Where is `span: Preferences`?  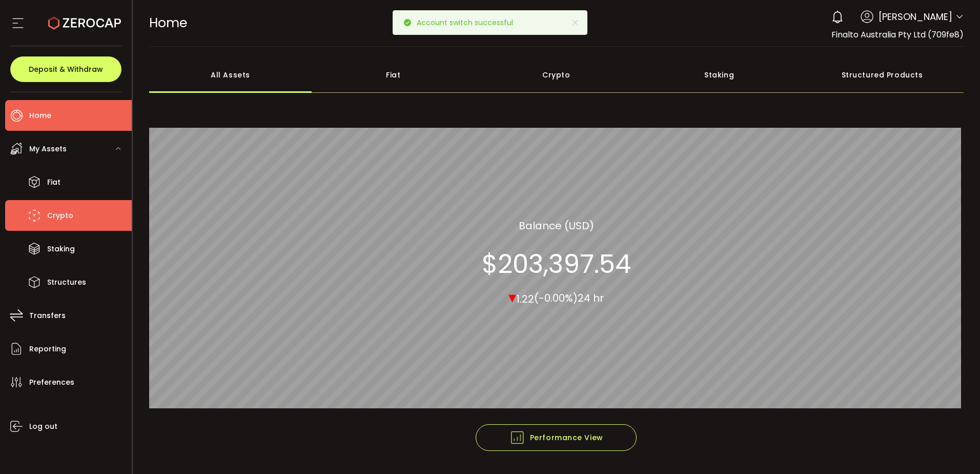 span: Preferences is located at coordinates (51, 382).